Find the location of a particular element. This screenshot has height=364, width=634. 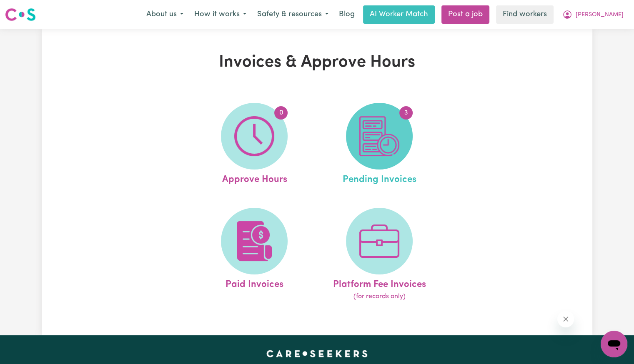

a: Careseekers logo is located at coordinates (20, 15).